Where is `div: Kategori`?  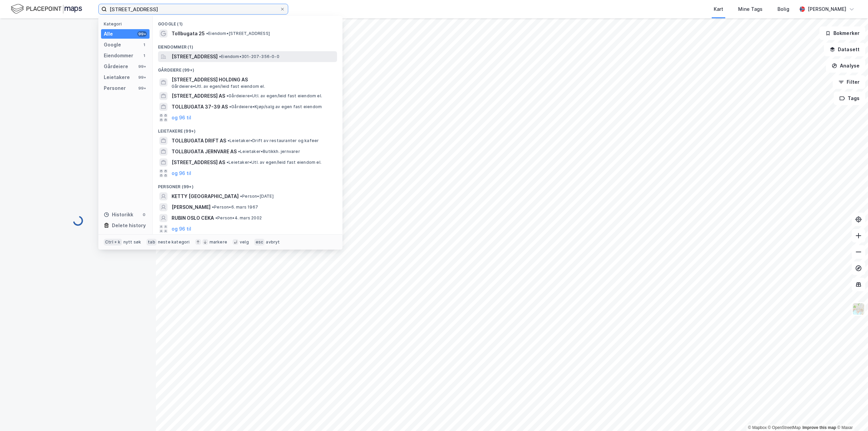
div: Kategori is located at coordinates (127, 24).